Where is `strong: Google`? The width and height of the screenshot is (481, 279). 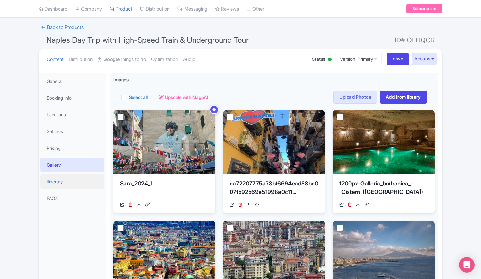
strong: Google is located at coordinates (111, 59).